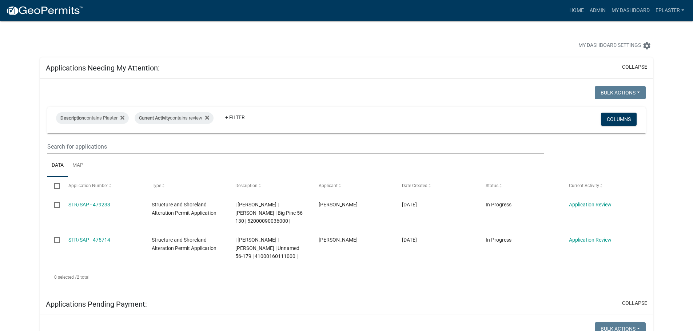 This screenshot has width=693, height=331. What do you see at coordinates (96, 305) in the screenshot?
I see `h5: Applications Pending Payment:` at bounding box center [96, 305].